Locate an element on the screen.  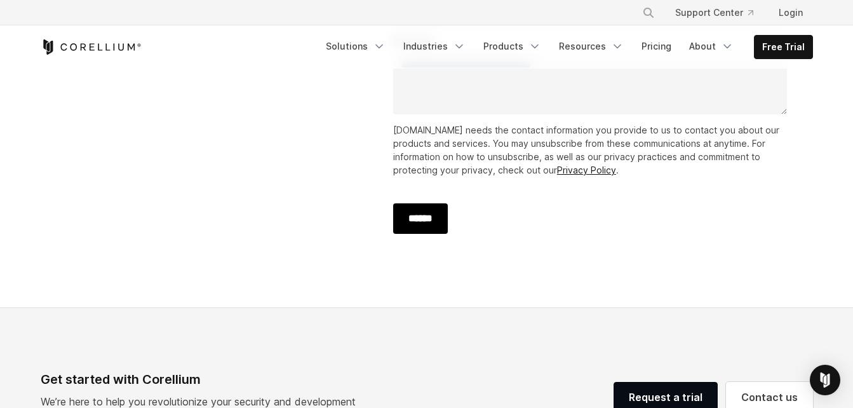
a: Free Trial is located at coordinates (784, 47).